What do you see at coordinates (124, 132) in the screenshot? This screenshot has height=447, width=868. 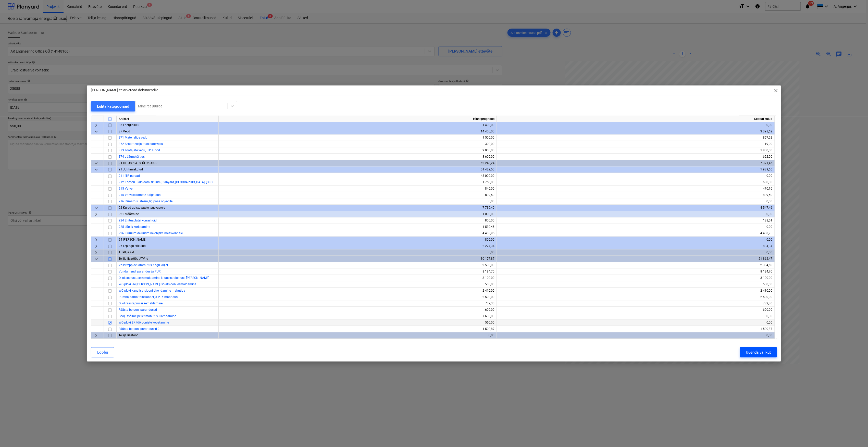 I see `span: 87 Veod` at bounding box center [124, 132].